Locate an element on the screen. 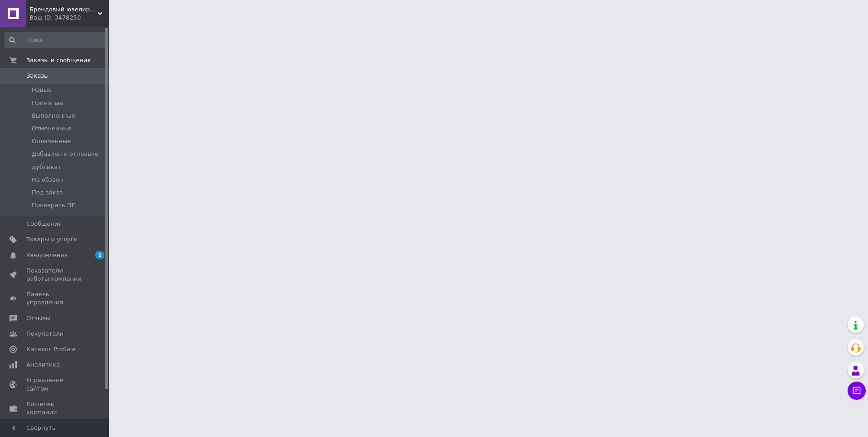 This screenshot has height=437, width=868. span: Сообщения is located at coordinates (44, 224).